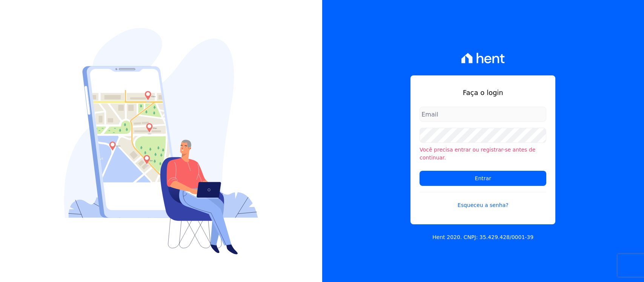 The width and height of the screenshot is (644, 282). Describe the element at coordinates (483, 178) in the screenshot. I see `input: Entrar` at that location.